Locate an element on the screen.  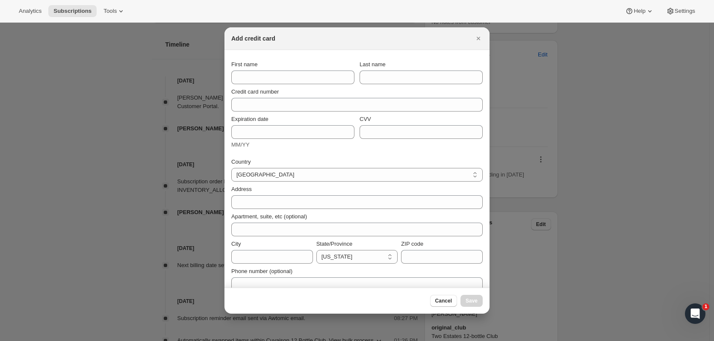
span: ZIP code is located at coordinates (412, 244).